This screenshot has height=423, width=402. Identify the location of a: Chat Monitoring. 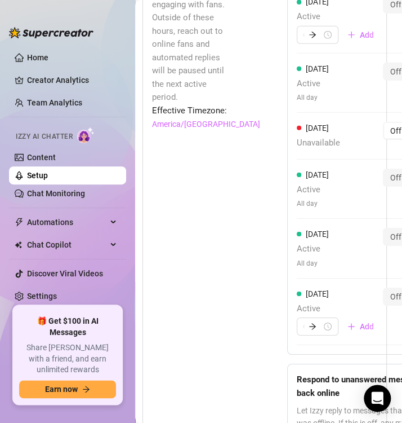
(56, 193).